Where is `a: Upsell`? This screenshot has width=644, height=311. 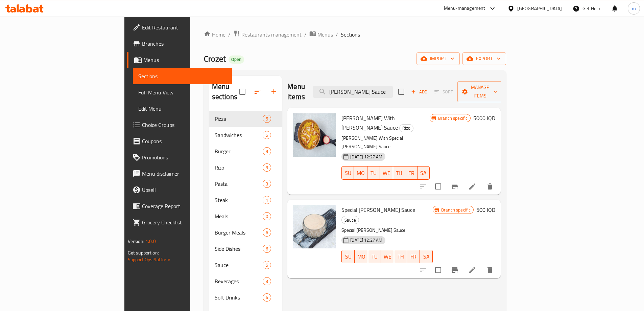
a: Upsell is located at coordinates (179, 190).